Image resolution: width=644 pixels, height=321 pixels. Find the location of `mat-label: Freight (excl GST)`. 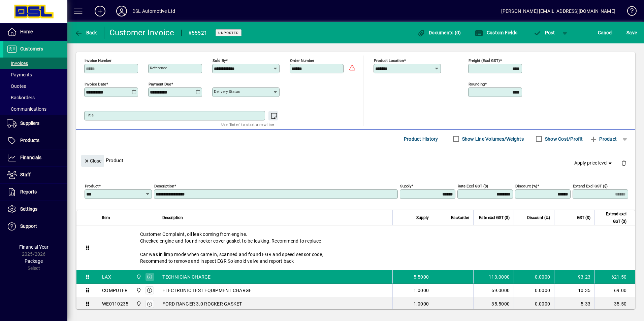

mat-label: Freight (excl GST) is located at coordinates (484, 61).